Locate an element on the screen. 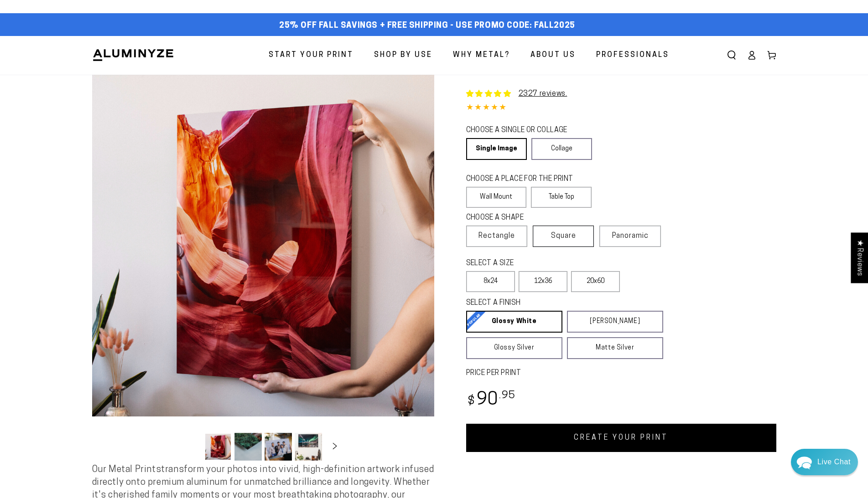 This screenshot has height=498, width=868. a: Glossy Silver is located at coordinates (514, 348).